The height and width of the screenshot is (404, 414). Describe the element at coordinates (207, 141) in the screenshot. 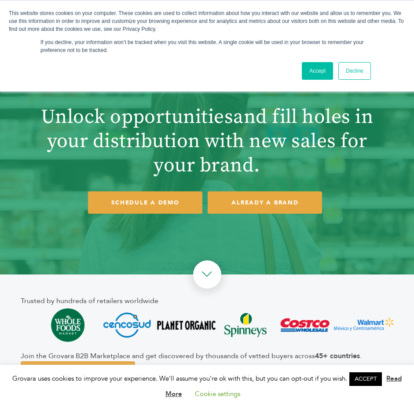

I see `h1: Unlock opportunities and fill holes in your distribution with new sales for your brand.` at that location.